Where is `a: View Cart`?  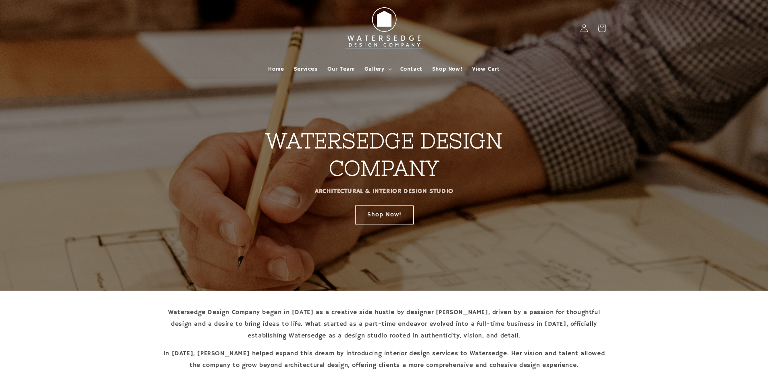 a: View Cart is located at coordinates (486, 69).